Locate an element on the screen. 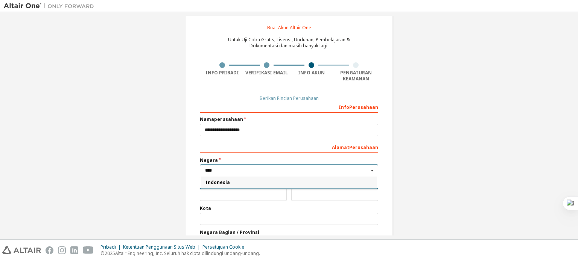  font: Persetujuan Cookie is located at coordinates (223, 247).